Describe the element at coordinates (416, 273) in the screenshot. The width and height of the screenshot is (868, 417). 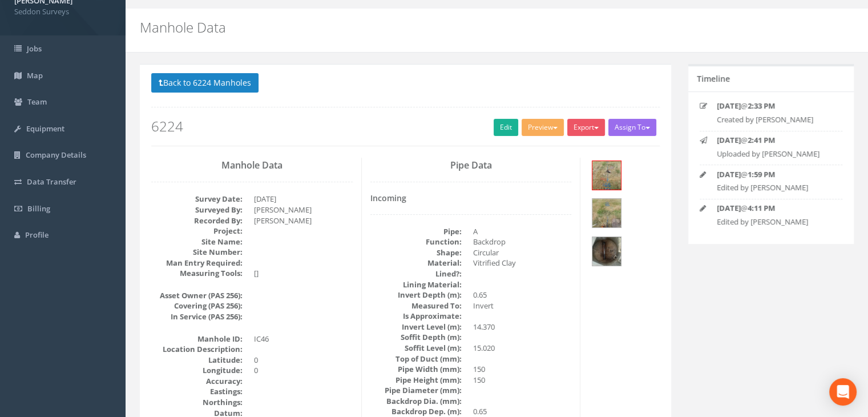
I see `dt: Lined?:` at that location.